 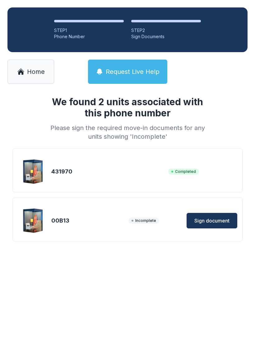 What do you see at coordinates (89, 30) in the screenshot?
I see `div: STEP 1` at bounding box center [89, 30].